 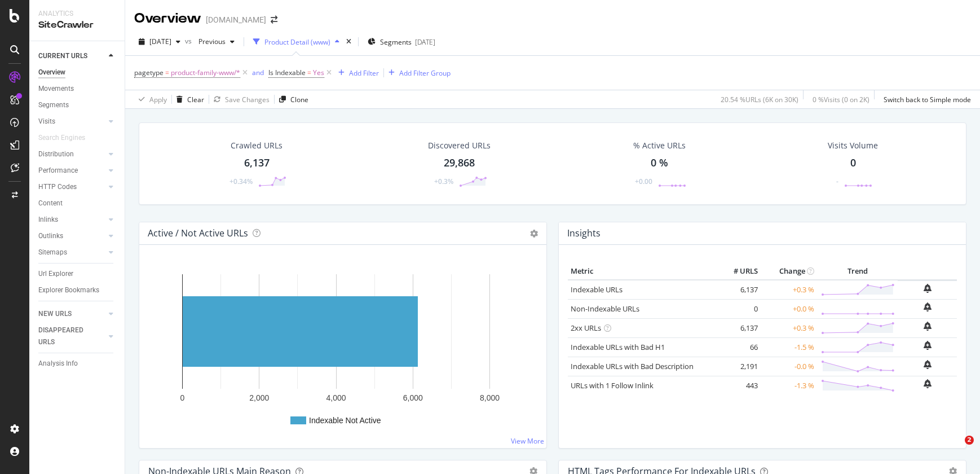 What do you see at coordinates (586, 328) in the screenshot?
I see `a: 2xx URLs` at bounding box center [586, 328].